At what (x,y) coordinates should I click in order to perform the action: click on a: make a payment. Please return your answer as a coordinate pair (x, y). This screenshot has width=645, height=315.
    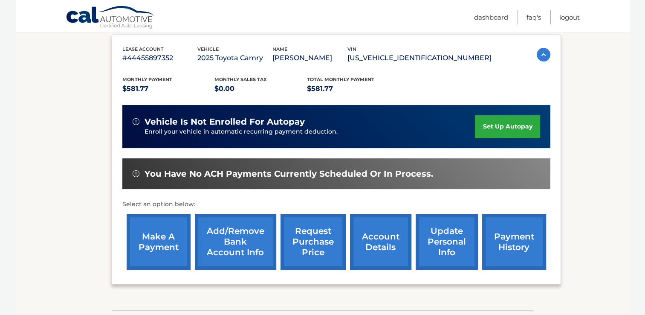
    Looking at the image, I should click on (159, 241).